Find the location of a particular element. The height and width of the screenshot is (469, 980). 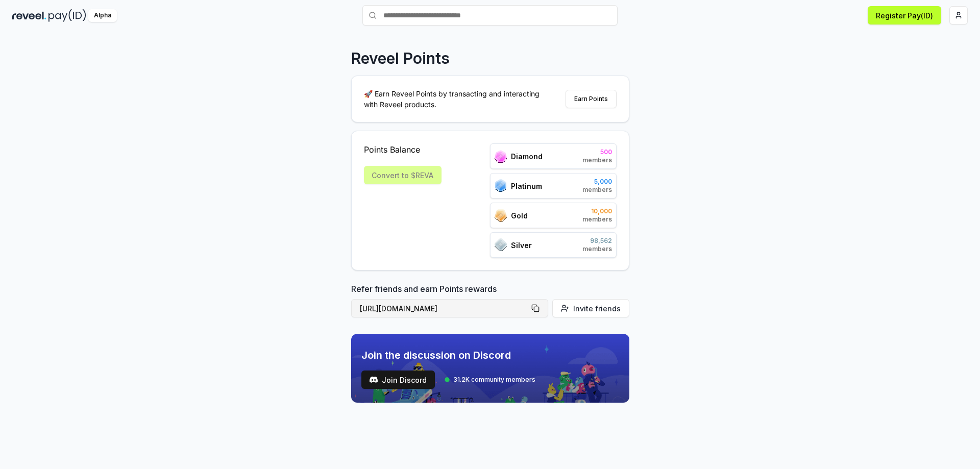

img: test is located at coordinates (374, 380).